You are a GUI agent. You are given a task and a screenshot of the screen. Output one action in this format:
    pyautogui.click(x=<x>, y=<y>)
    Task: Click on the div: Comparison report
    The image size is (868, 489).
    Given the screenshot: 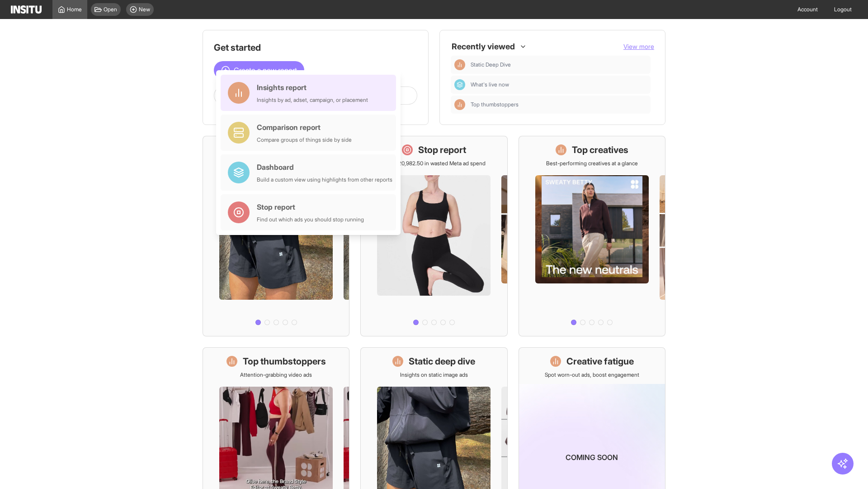 What is the action you would take?
    pyautogui.click(x=304, y=127)
    